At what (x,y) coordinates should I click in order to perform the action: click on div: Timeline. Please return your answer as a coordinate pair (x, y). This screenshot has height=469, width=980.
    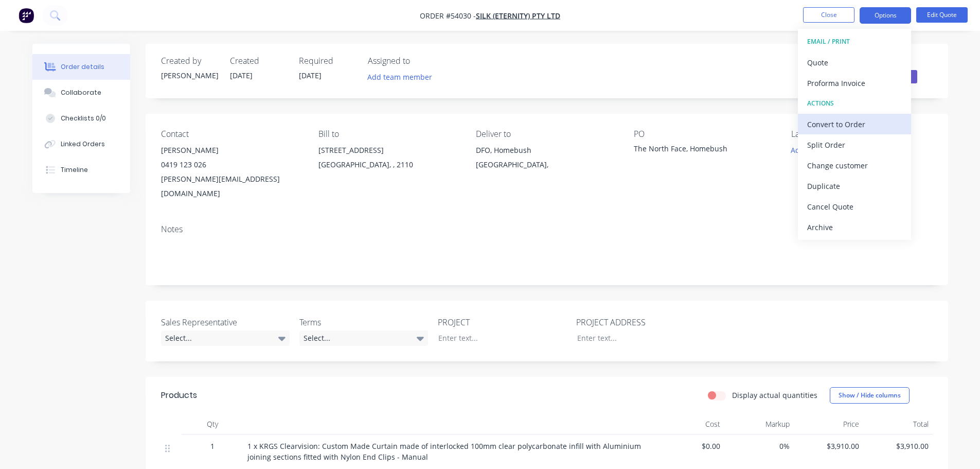
    Looking at the image, I should click on (74, 170).